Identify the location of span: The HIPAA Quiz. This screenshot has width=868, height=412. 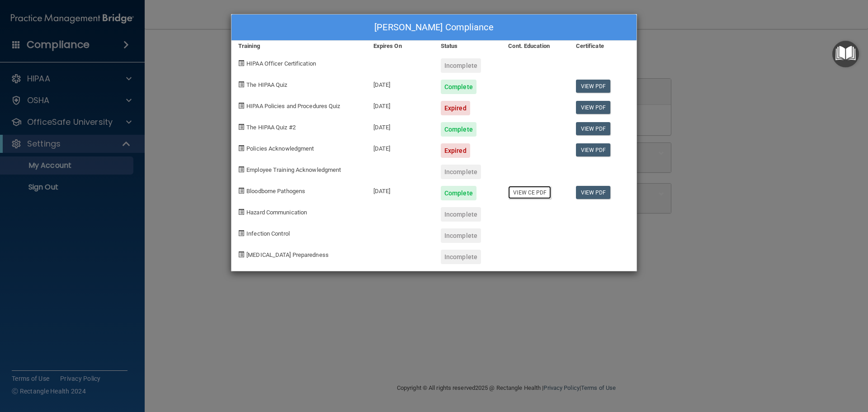
(267, 85).